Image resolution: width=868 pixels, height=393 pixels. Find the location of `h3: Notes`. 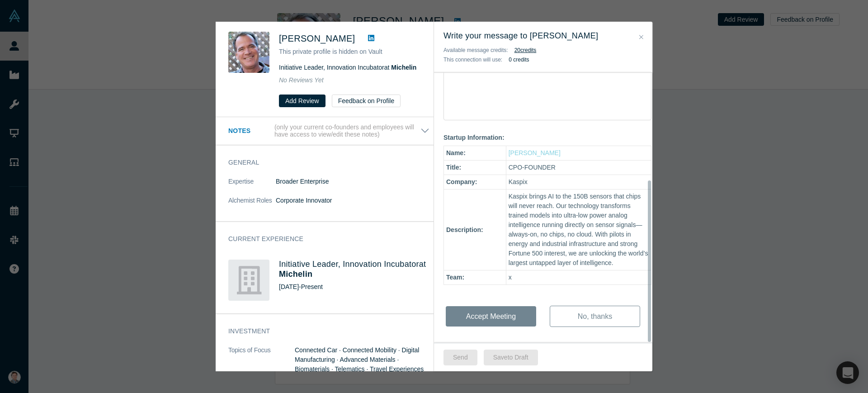

h3: Notes is located at coordinates (251, 131).